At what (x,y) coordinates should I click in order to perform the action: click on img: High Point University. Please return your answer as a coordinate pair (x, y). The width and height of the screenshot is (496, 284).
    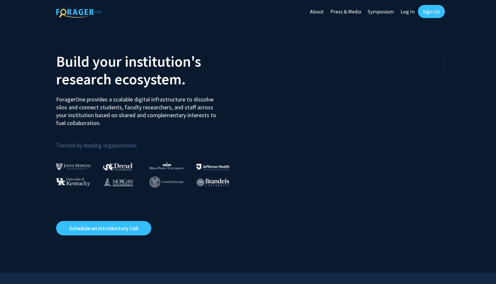
    Looking at the image, I should click on (167, 165).